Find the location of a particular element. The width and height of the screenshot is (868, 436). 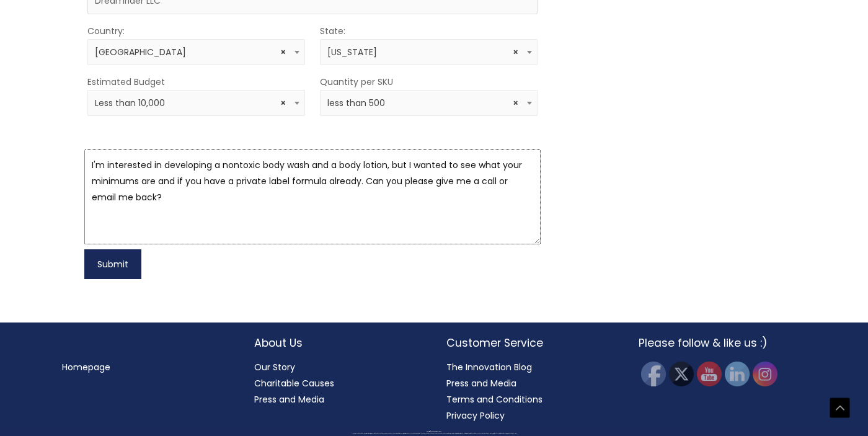

img: Twitter is located at coordinates (681, 374).